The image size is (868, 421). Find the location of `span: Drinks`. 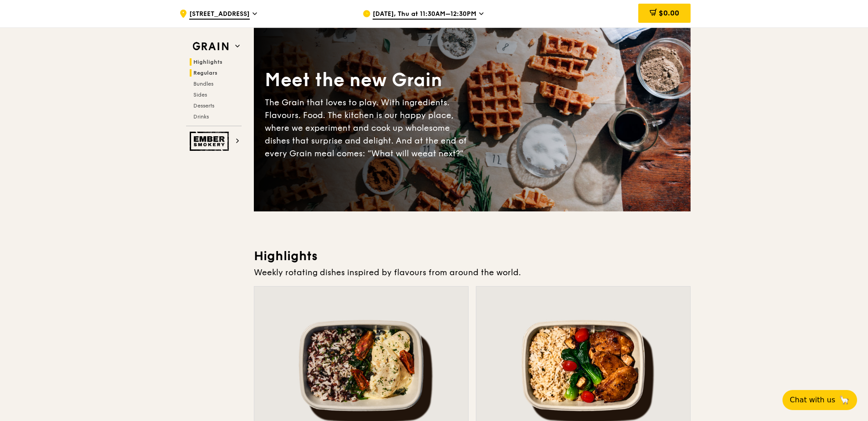

span: Drinks is located at coordinates (201, 117).